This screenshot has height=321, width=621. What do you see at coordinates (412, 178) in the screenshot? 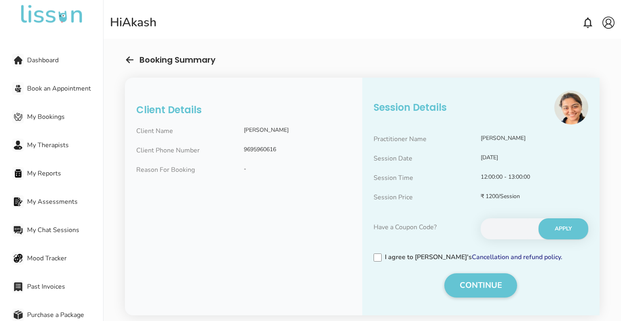
I see `p: Session Time` at bounding box center [412, 178].